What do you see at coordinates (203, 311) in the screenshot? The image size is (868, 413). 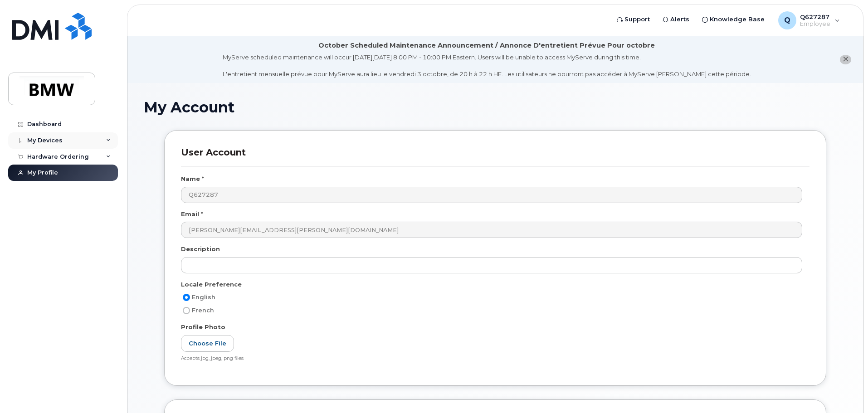 I see `span: French` at bounding box center [203, 311].